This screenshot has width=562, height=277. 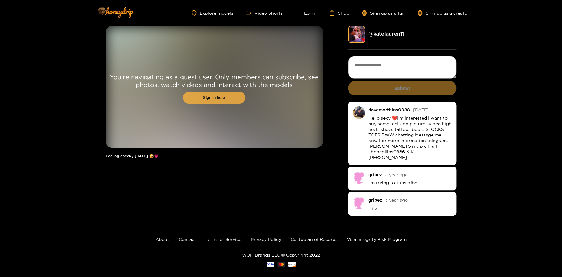 What do you see at coordinates (187, 240) in the screenshot?
I see `a: Contact` at bounding box center [187, 240].